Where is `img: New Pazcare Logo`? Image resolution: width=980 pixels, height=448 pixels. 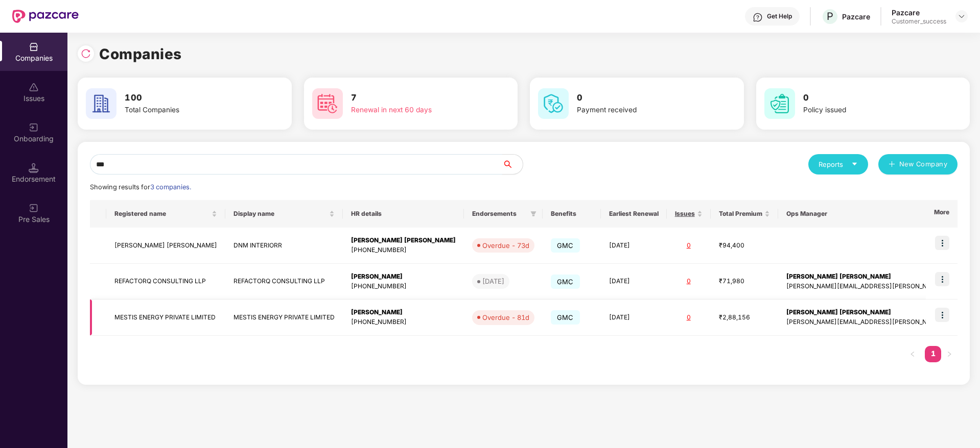 img: New Pazcare Logo is located at coordinates (45, 16).